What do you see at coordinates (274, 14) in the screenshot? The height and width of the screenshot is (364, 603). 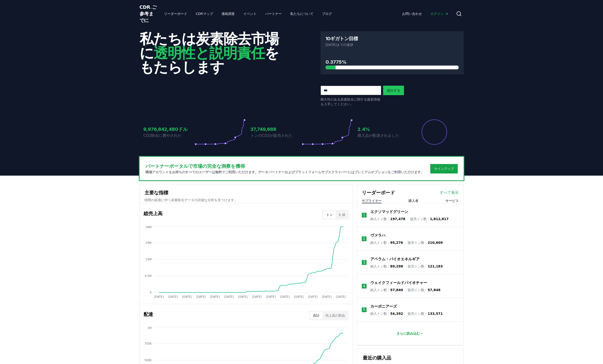 I see `font: パートナー` at bounding box center [274, 14].